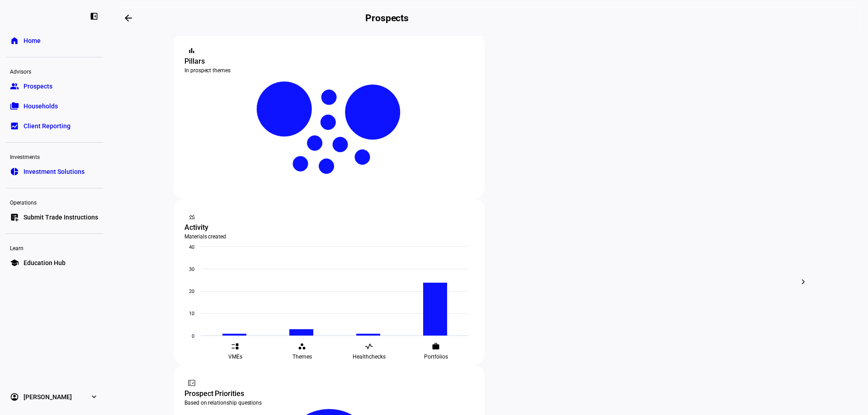  Describe the element at coordinates (15, 397) in the screenshot. I see `eth-mat-symbol: account_circle` at that location.